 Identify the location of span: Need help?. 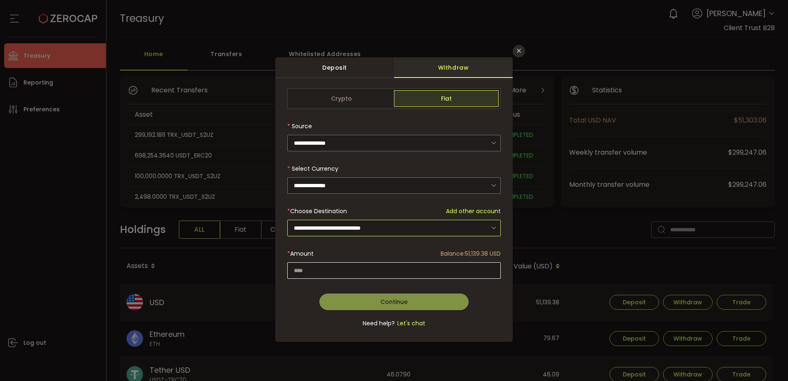
(379, 323).